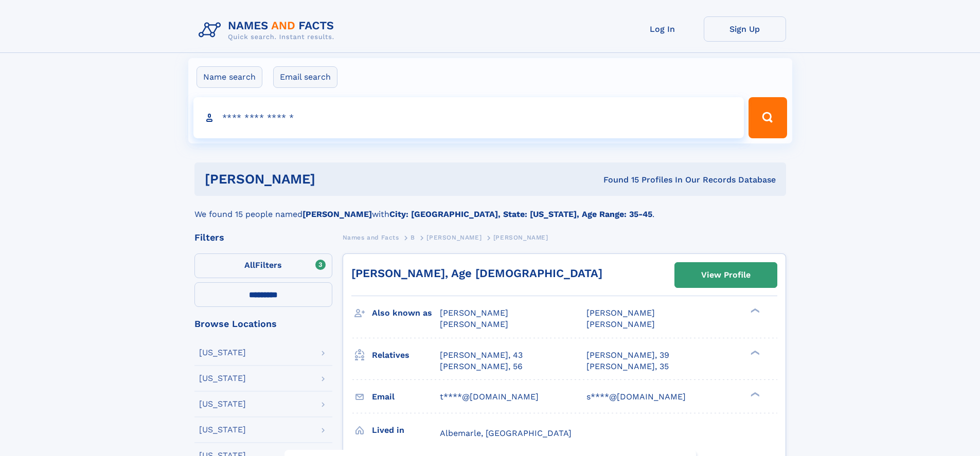 Image resolution: width=980 pixels, height=456 pixels. What do you see at coordinates (768, 118) in the screenshot?
I see `button: Search Button` at bounding box center [768, 118].